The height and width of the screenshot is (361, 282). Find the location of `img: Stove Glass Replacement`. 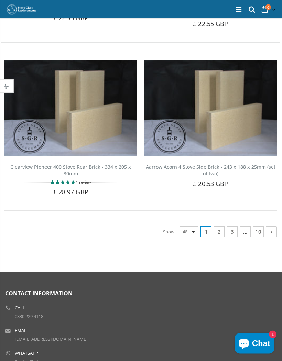

img: Stove Glass Replacement is located at coordinates (22, 10).